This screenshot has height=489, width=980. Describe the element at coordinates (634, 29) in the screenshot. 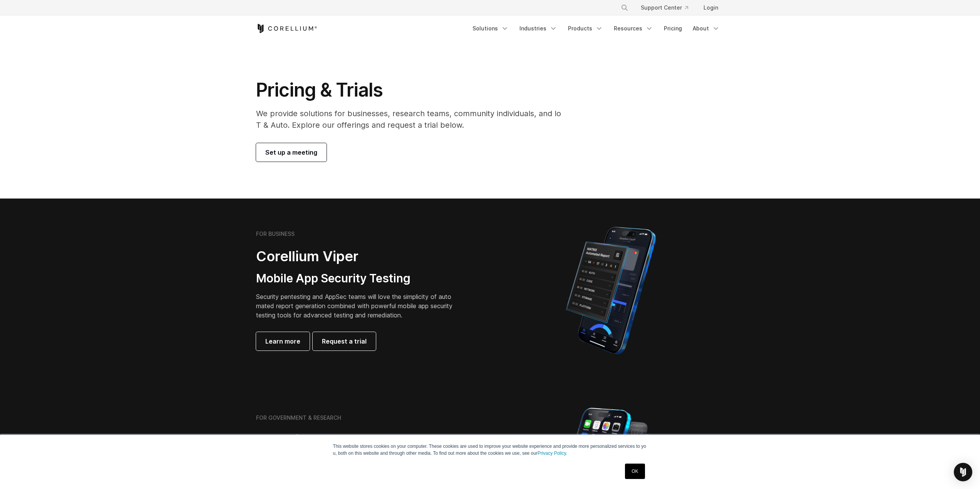

I see `a: Resources` at that location.